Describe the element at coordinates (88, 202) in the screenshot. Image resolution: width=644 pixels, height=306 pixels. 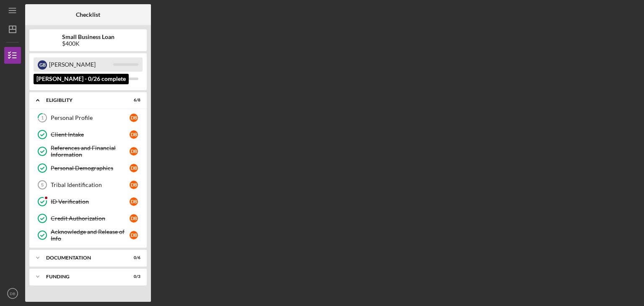
I see `a: ID VerificationDB` at that location.